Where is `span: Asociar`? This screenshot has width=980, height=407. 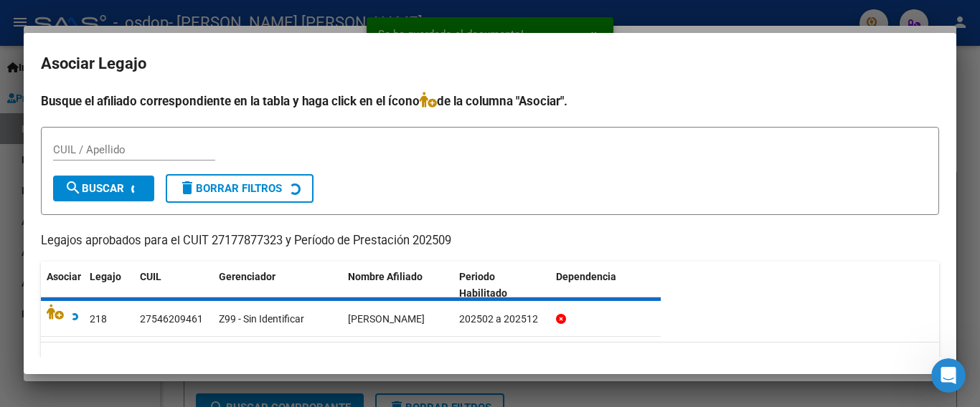
span: Asociar is located at coordinates (63, 277).